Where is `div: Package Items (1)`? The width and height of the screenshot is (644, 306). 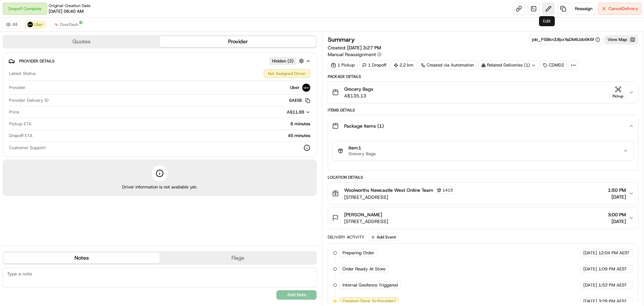
div: Package Items (1) is located at coordinates (483, 153).